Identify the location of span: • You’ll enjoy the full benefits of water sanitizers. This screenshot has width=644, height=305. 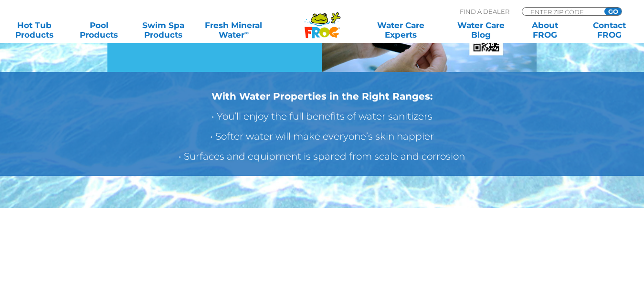
(322, 116).